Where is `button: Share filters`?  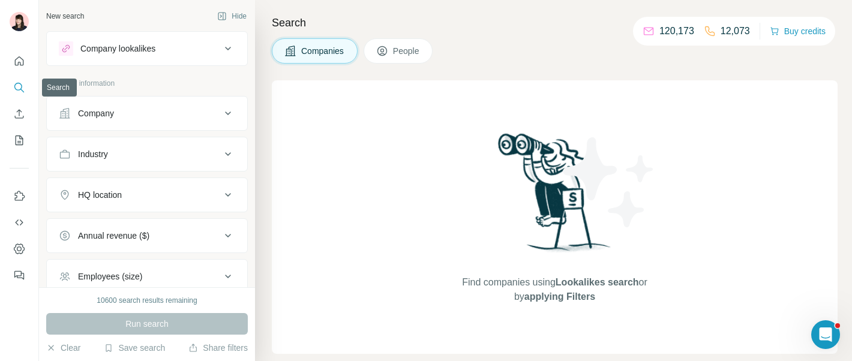
button: Share filters is located at coordinates (218, 348).